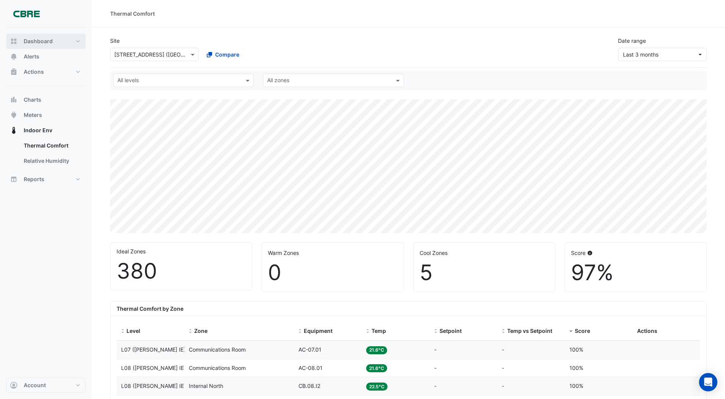  I want to click on app-icon: Dashboard, so click(14, 41).